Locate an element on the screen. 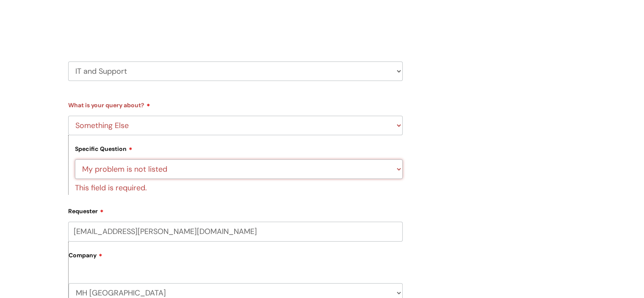 The height and width of the screenshot is (298, 644). label: What is your query about? is located at coordinates (236, 104).